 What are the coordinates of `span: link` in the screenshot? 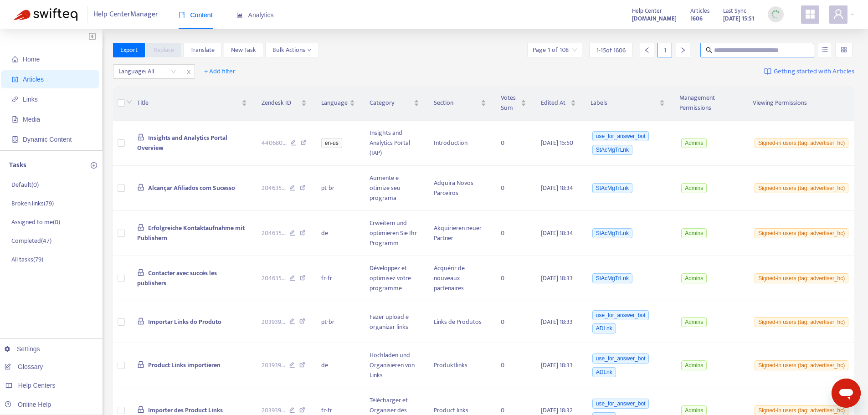 It's located at (15, 99).